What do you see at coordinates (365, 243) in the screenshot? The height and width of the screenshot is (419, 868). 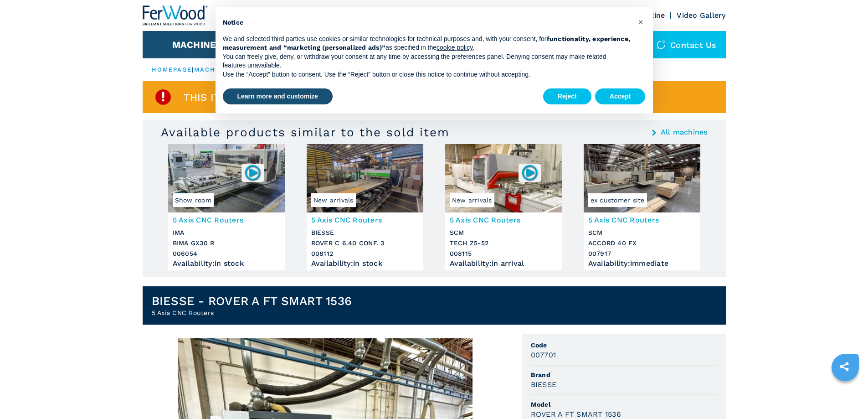 I see `h3: BIESSE ROVER C 6.40 CONF. 3 008112` at bounding box center [365, 243].